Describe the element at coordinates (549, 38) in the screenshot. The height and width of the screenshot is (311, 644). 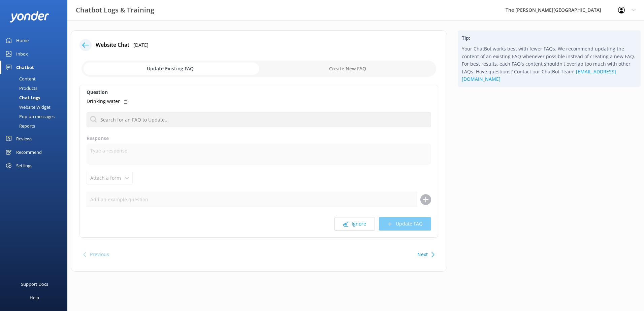
I see `h4: Tip:` at that location.